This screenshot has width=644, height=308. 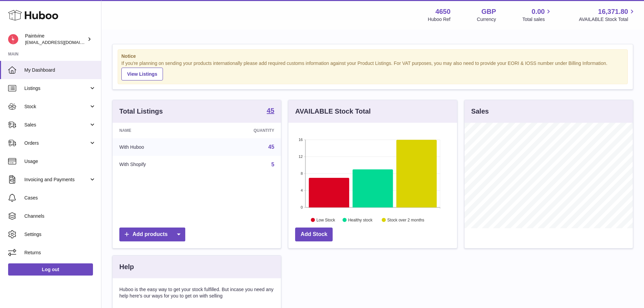 I want to click on span: 0.00, so click(x=539, y=11).